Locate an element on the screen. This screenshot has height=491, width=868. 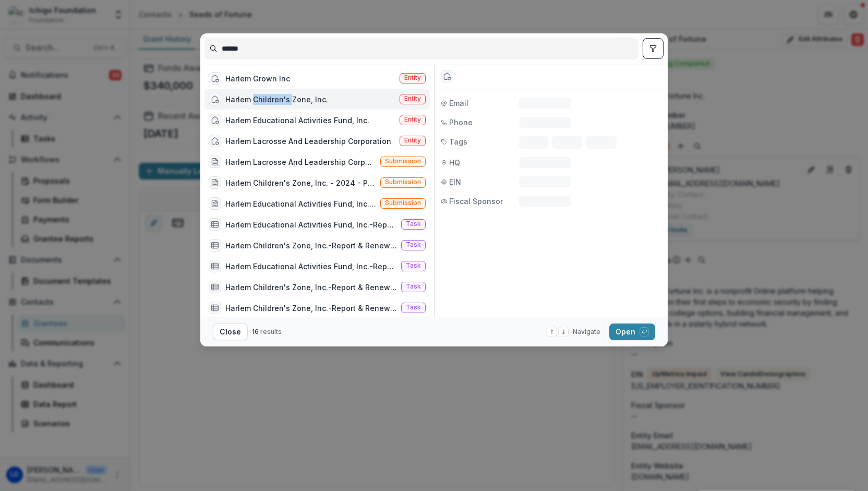
span: HQ is located at coordinates (454, 162).